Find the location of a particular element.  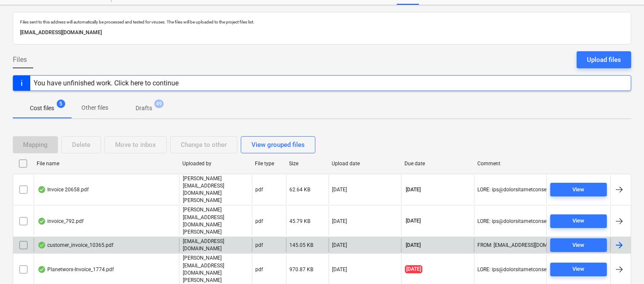

div: Due date is located at coordinates (438, 163).